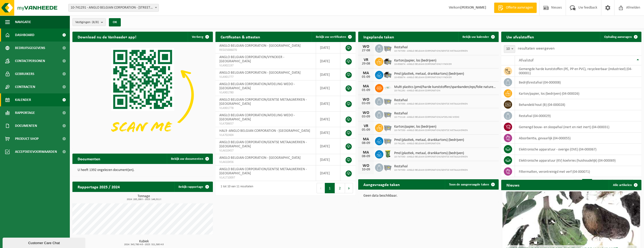 The width and height of the screenshot is (644, 248). What do you see at coordinates (24, 74) in the screenshot?
I see `span: Gebruikers` at bounding box center [24, 74].